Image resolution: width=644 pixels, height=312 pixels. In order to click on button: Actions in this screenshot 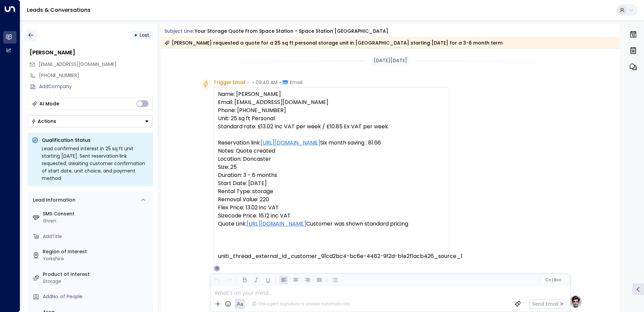, I will do `click(90, 121)`.